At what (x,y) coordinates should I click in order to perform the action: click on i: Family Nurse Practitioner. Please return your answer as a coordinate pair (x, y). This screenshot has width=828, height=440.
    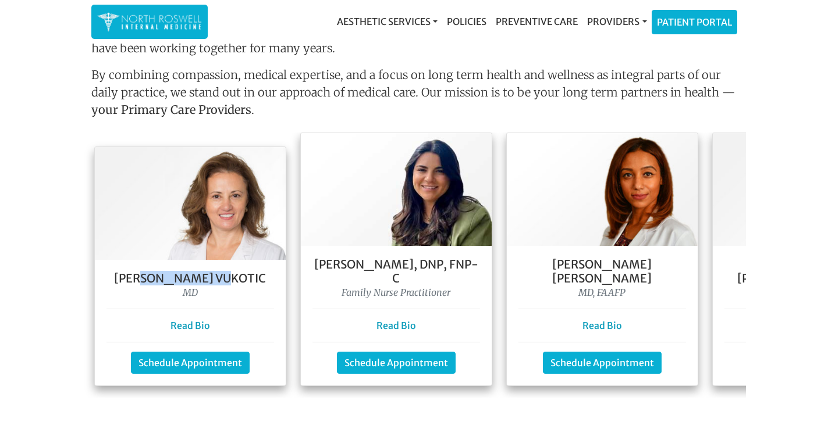
    Looking at the image, I should click on (396, 293).